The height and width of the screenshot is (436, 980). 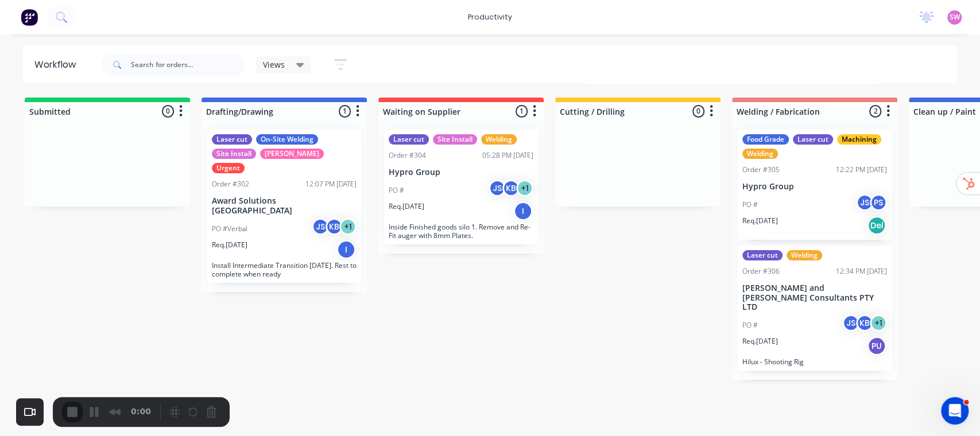 What do you see at coordinates (188, 65) in the screenshot?
I see `input: Search for orders...` at bounding box center [188, 65].